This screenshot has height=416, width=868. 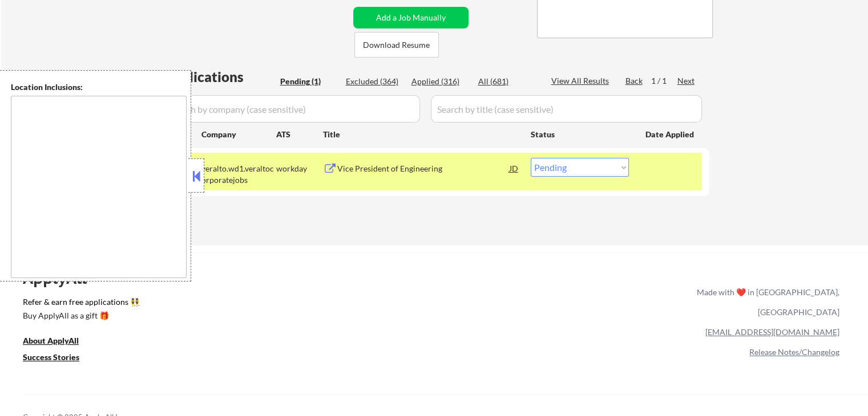 I want to click on div: Title, so click(x=421, y=135).